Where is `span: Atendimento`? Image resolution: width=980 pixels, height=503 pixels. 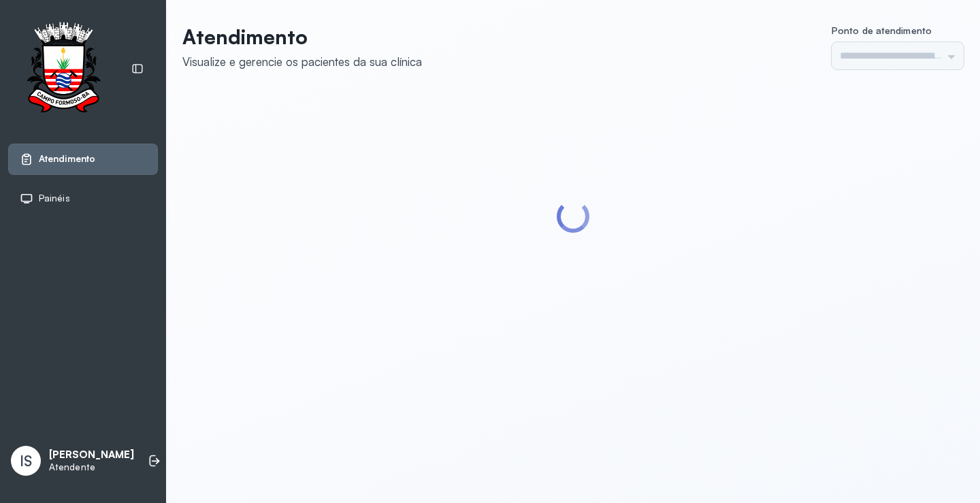
span: Atendimento is located at coordinates (67, 158).